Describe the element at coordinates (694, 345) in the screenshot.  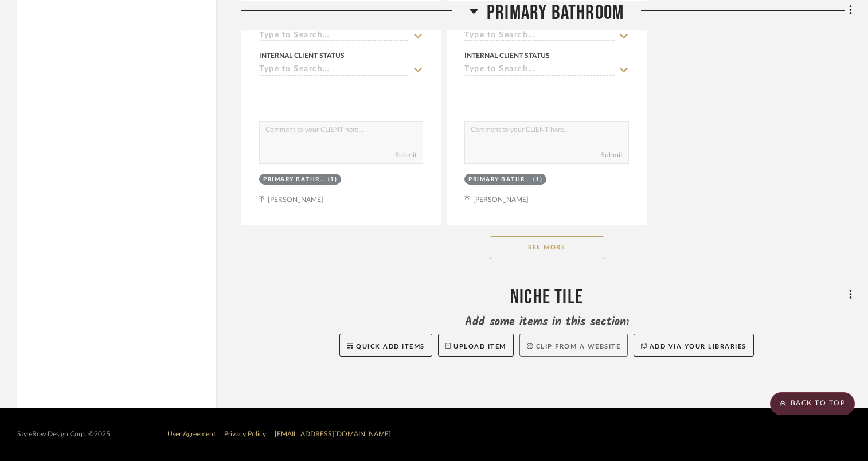
I see `button: Add via your libraries` at that location.